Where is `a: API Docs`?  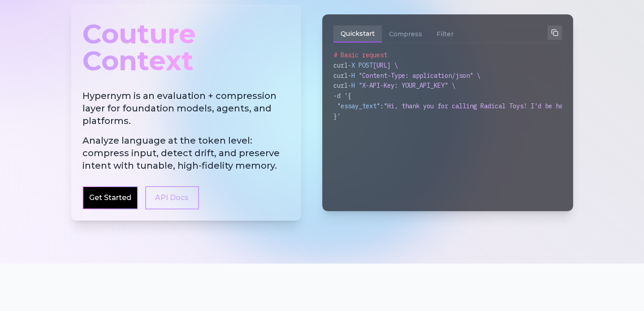 a: API Docs is located at coordinates (172, 198).